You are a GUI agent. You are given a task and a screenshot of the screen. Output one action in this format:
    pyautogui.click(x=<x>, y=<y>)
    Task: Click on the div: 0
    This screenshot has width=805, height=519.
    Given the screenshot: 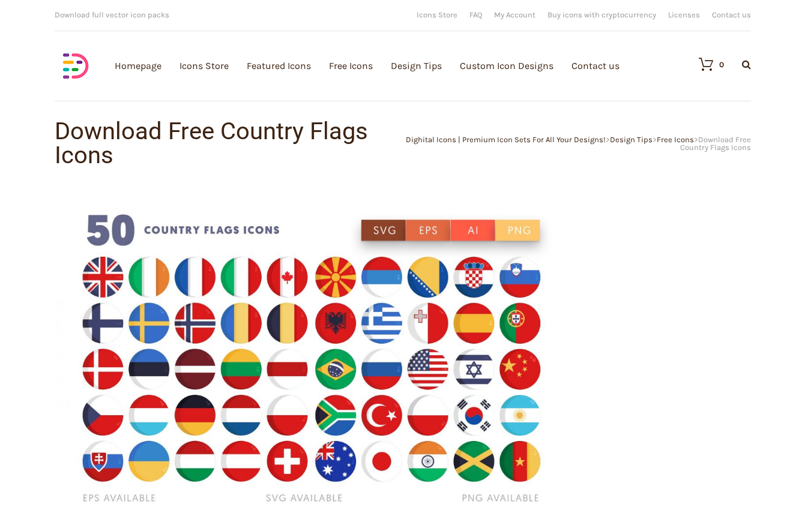 What is the action you would take?
    pyautogui.click(x=721, y=64)
    